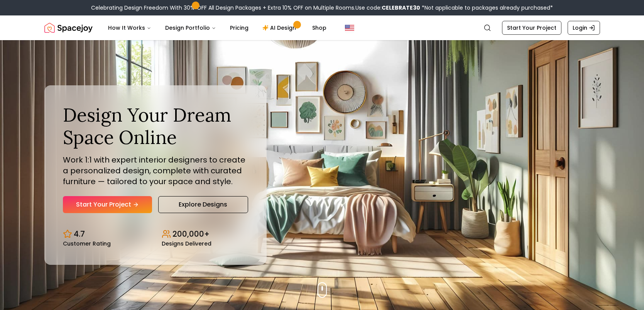  What do you see at coordinates (319, 28) in the screenshot?
I see `a: Shop` at bounding box center [319, 28].